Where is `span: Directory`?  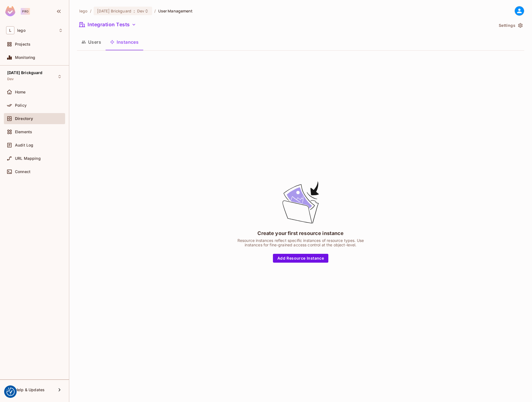 span: Directory is located at coordinates (24, 118).